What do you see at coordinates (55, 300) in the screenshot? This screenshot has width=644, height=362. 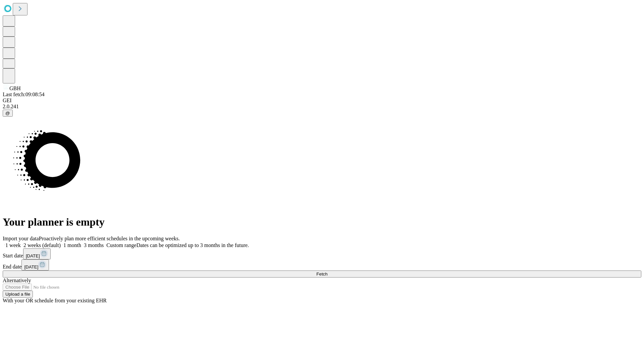 I see `span: With your OR schedule from your existing EHR` at bounding box center [55, 300].